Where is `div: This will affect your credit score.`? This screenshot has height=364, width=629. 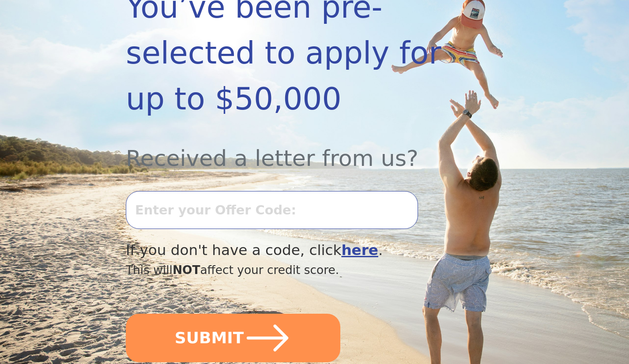
div: This will affect your credit score. is located at coordinates (286, 270).